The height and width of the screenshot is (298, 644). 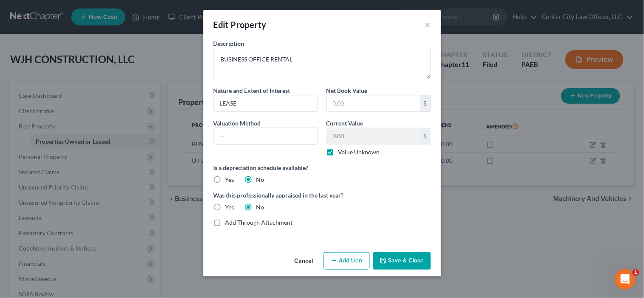 I want to click on label: Description, so click(x=229, y=44).